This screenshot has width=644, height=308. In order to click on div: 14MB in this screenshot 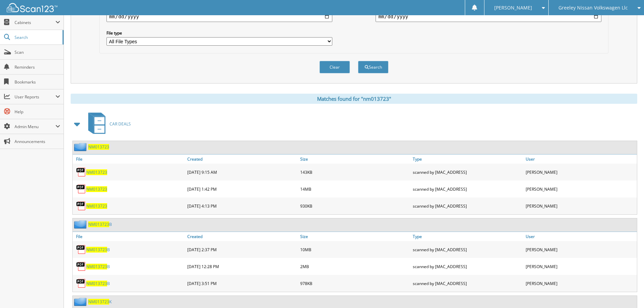, I will do `click(355, 189)`.